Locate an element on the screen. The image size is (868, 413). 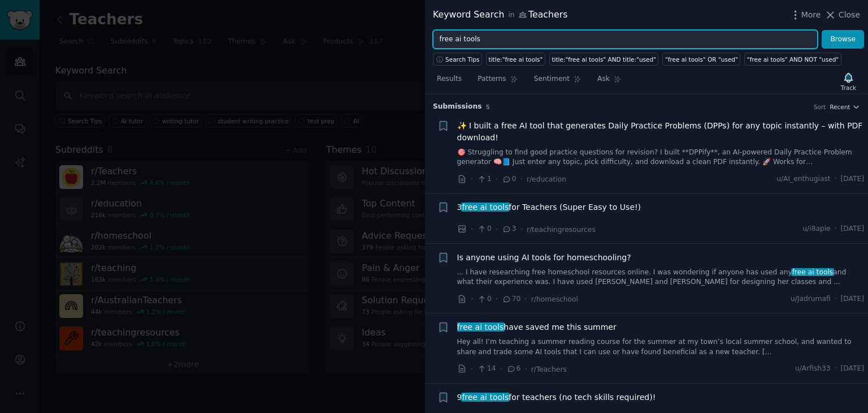
span: r/education is located at coordinates (547, 179).